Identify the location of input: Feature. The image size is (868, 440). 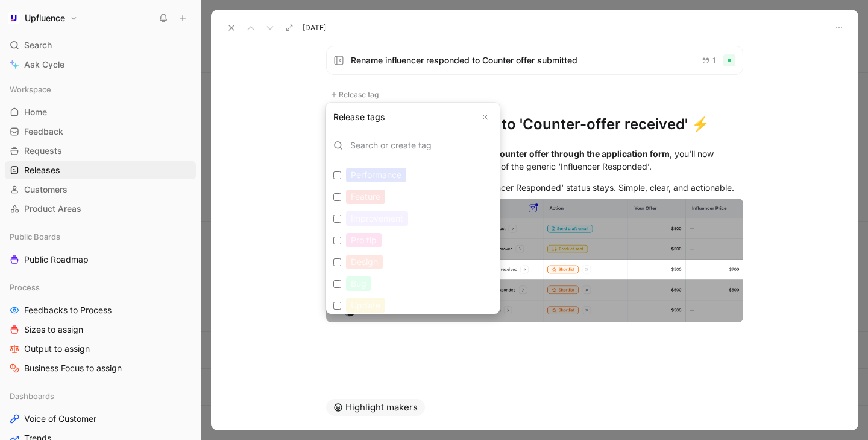
(337, 197).